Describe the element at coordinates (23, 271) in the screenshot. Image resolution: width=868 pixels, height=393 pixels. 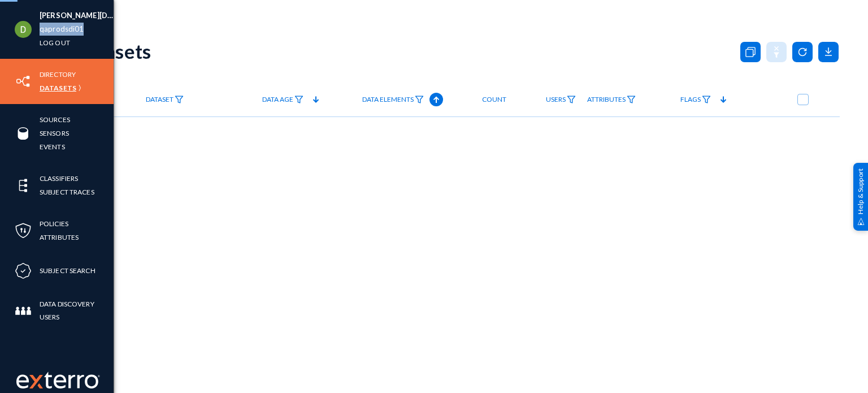
I see `img: icon-compliance.svg` at that location.